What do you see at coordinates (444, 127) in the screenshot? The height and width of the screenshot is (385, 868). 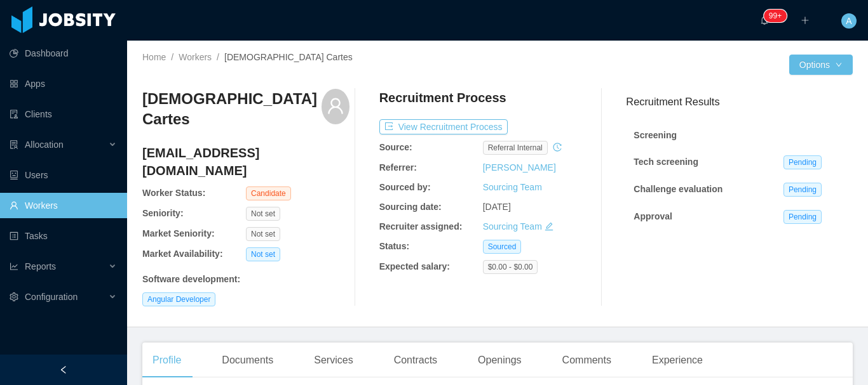 I see `button: icon: exportView Recruitment Process` at bounding box center [444, 127].